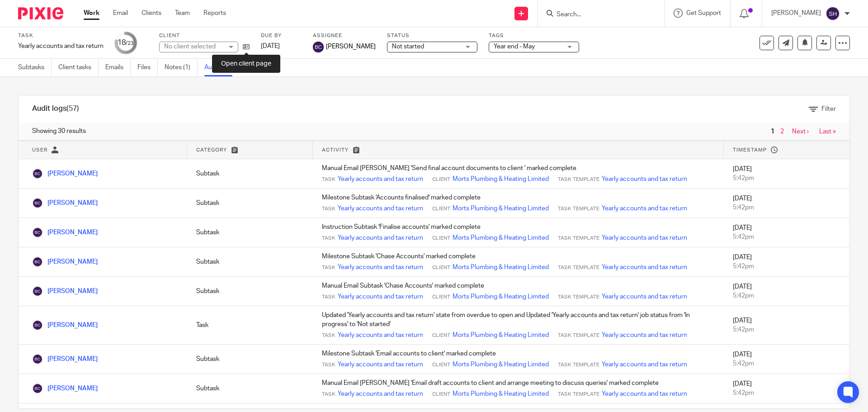  Describe the element at coordinates (518, 326) in the screenshot. I see `td: Updated 'Yearly accounts and tax return' state from overdue to open and Updated 'Yearly accounts ...` at that location.